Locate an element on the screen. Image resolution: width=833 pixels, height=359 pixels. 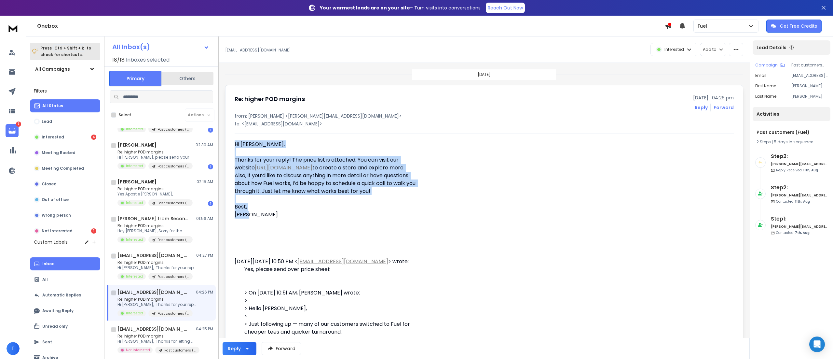
span: T is located at coordinates (13, 348).